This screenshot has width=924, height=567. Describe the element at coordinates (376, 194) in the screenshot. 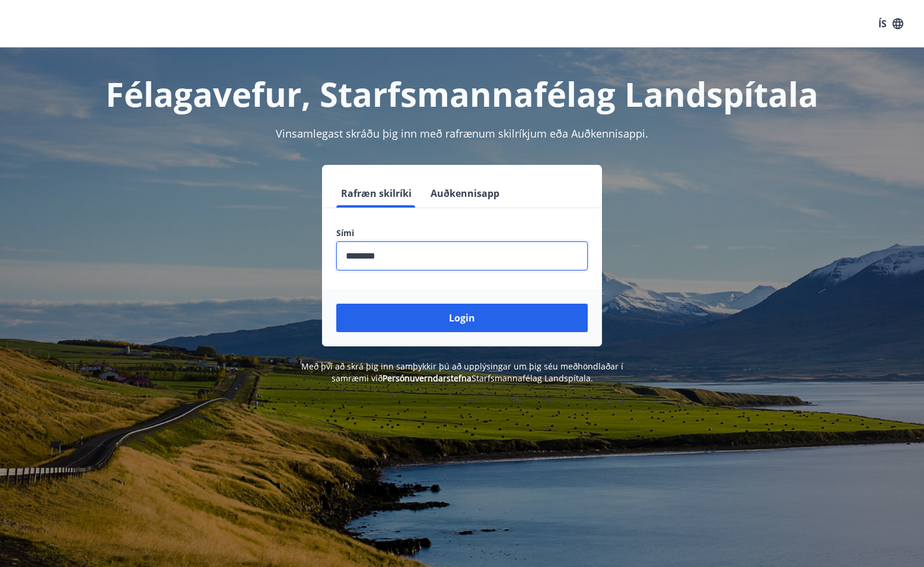

I see `button: Rafræn skilríki` at that location.